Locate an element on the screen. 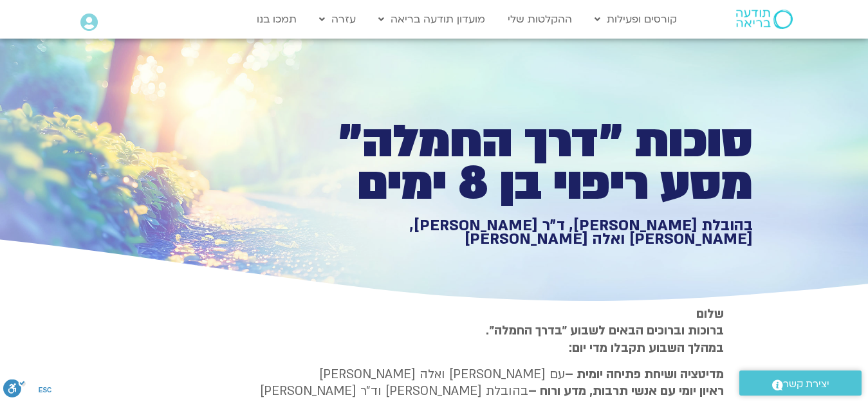 Image resolution: width=868 pixels, height=402 pixels. a: עזרה is located at coordinates (337, 19).